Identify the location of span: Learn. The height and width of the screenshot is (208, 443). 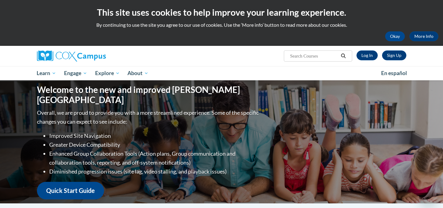
(46, 73).